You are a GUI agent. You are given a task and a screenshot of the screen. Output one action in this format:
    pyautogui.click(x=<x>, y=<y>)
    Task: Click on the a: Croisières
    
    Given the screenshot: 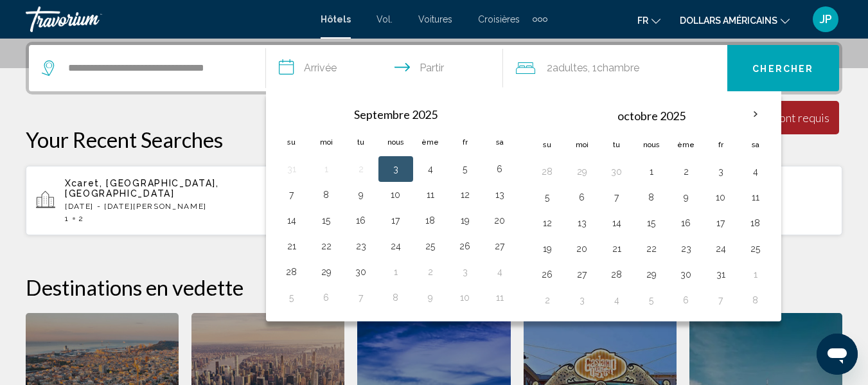 What is the action you would take?
    pyautogui.click(x=498, y=19)
    